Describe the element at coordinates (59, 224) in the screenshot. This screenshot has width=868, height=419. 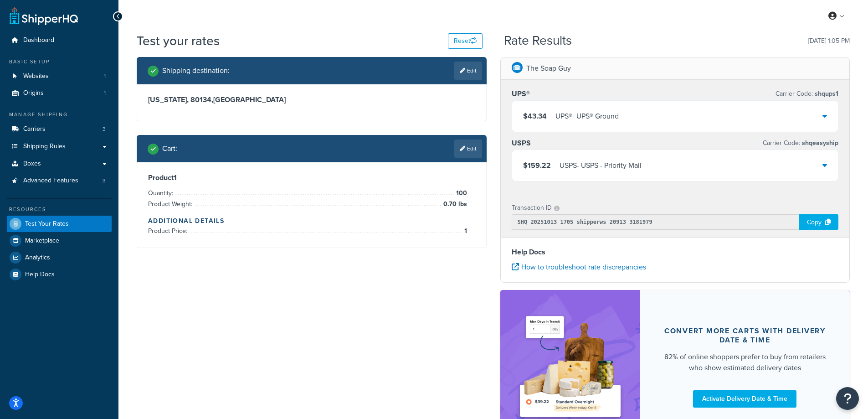
I see `li: Test Your Rates` at that location.